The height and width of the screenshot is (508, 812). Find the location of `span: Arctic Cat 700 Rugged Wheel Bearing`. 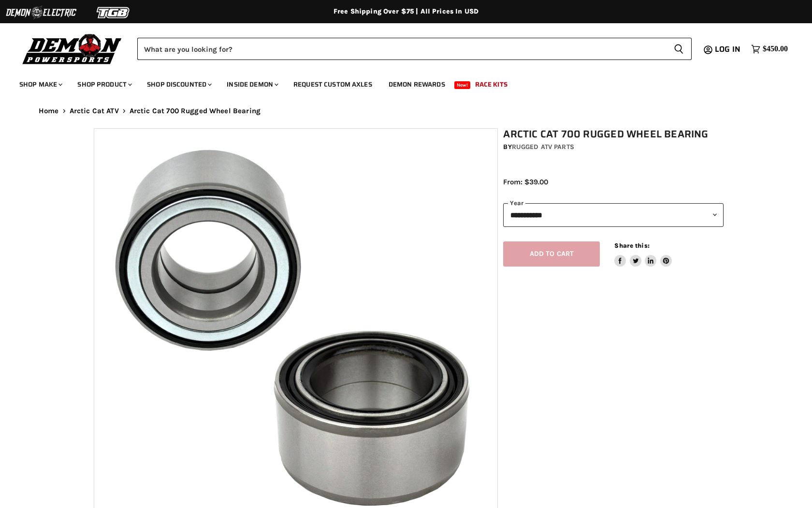

span: Arctic Cat 700 Rugged Wheel Bearing is located at coordinates (195, 111).